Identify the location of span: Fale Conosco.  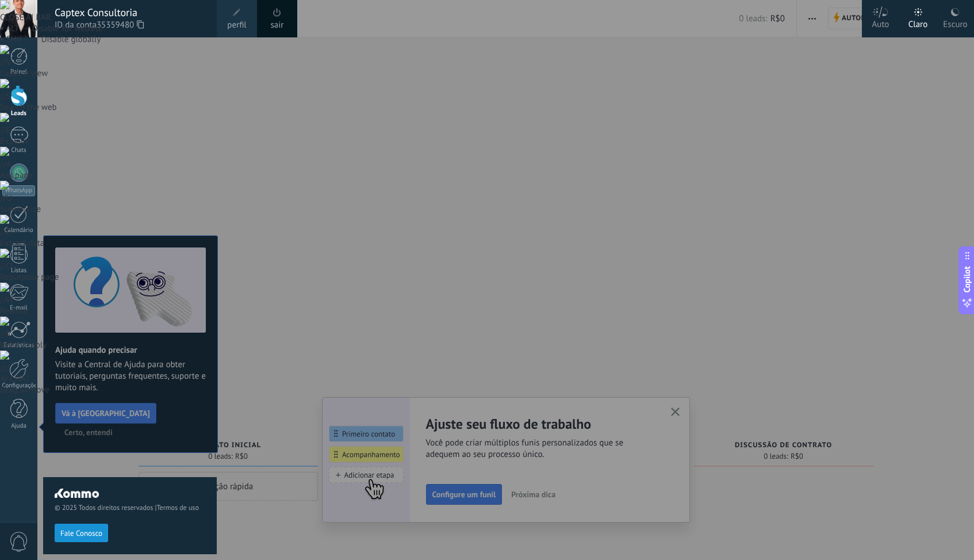
(82, 533).